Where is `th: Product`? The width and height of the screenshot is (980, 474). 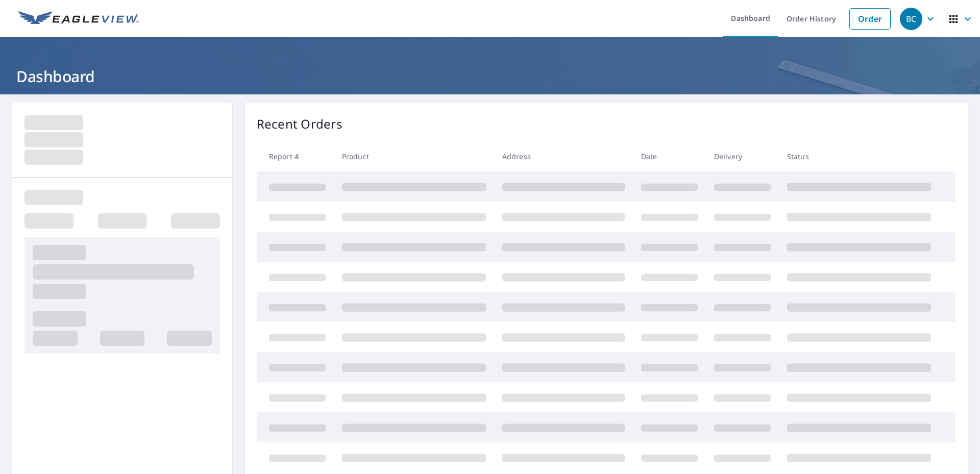
th: Product is located at coordinates (413, 156).